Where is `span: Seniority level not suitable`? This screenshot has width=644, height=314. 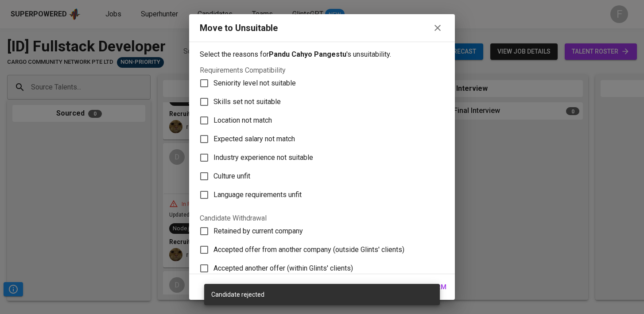 span: Seniority level not suitable is located at coordinates (255, 83).